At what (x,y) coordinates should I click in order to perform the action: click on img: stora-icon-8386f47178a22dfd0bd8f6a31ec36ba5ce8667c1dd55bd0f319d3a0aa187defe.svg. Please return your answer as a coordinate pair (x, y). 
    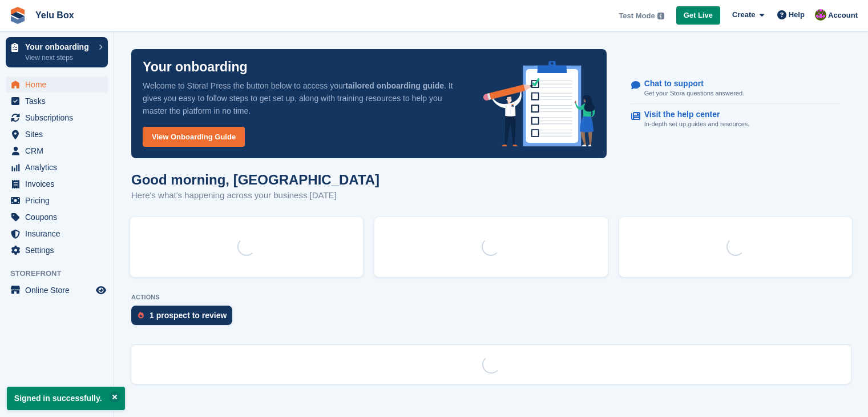
    Looking at the image, I should click on (18, 15).